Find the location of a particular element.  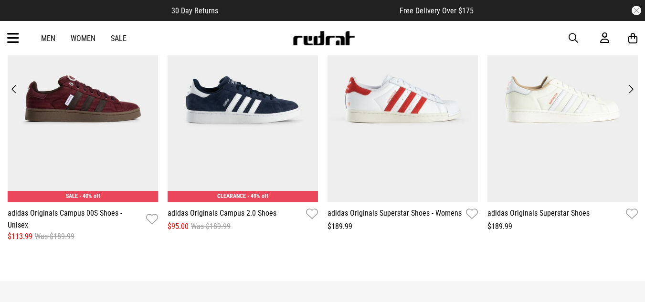

a: Sale is located at coordinates (118, 38).